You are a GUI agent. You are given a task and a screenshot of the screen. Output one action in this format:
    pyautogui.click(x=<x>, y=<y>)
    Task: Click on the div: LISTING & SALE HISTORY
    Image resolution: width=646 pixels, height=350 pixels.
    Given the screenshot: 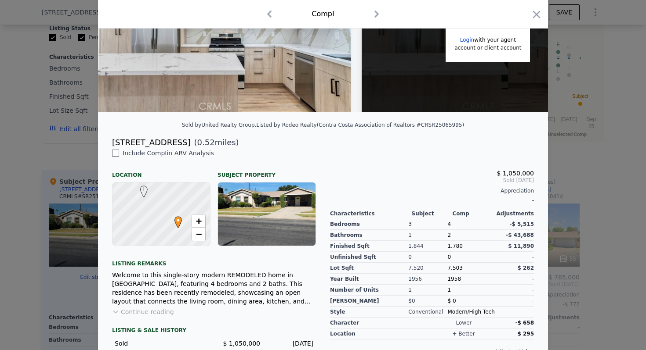 What is the action you would take?
    pyautogui.click(x=214, y=332)
    